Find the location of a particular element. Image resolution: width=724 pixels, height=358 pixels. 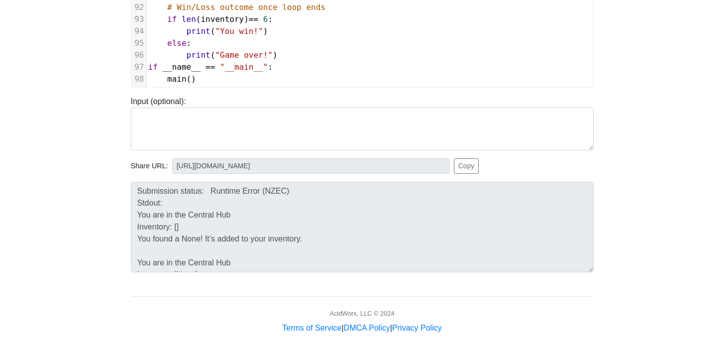

div: 98 is located at coordinates (138, 79).